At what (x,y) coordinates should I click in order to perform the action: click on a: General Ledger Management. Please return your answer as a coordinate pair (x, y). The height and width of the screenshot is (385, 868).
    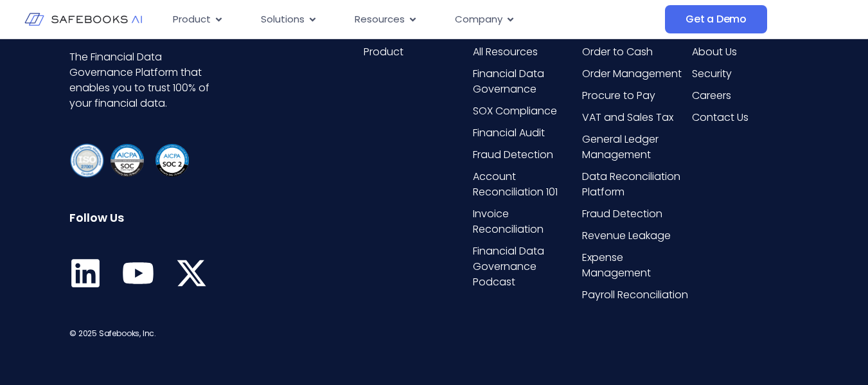
    Looking at the image, I should click on (635, 148).